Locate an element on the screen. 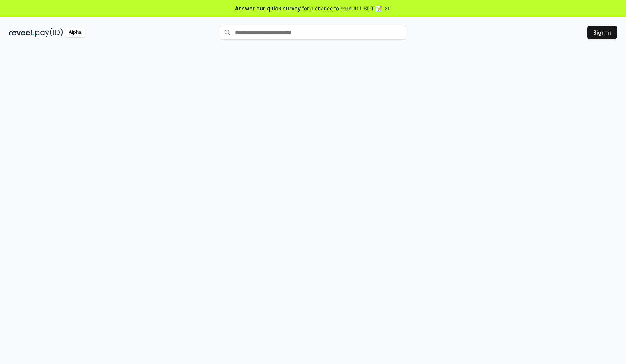 Image resolution: width=626 pixels, height=364 pixels. span: for a chance to earn 10 USDT 📝 is located at coordinates (342, 8).